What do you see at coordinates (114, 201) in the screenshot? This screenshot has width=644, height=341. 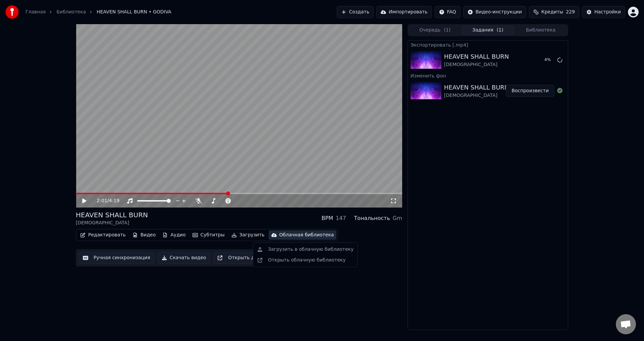 I see `span: 4:19` at bounding box center [114, 201].